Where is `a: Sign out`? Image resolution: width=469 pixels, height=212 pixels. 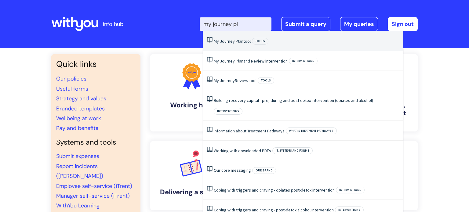
a: Sign out is located at coordinates (402, 24).